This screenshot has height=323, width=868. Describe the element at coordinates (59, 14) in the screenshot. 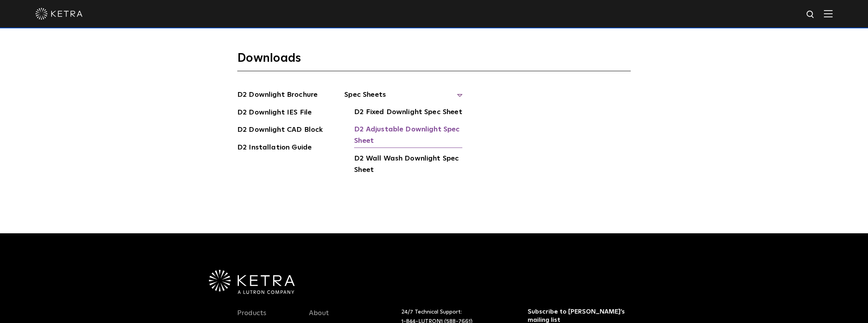

I see `img: ketra-logo-2019-white` at that location.